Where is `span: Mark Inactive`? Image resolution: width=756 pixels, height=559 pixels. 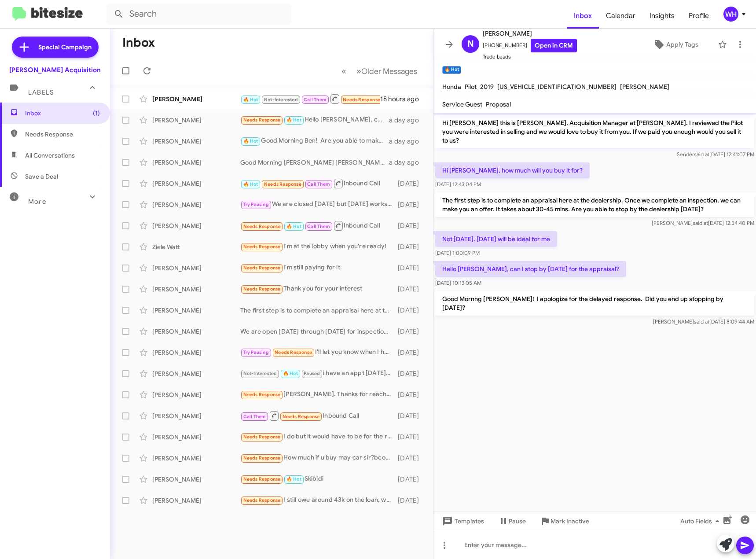
span: Mark Inactive is located at coordinates (570, 521).